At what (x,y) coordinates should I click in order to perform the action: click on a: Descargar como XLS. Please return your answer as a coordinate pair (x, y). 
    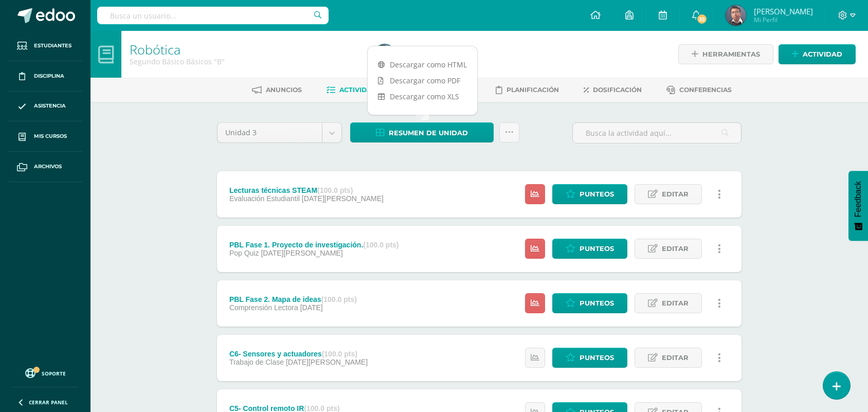
    Looking at the image, I should click on (422, 96).